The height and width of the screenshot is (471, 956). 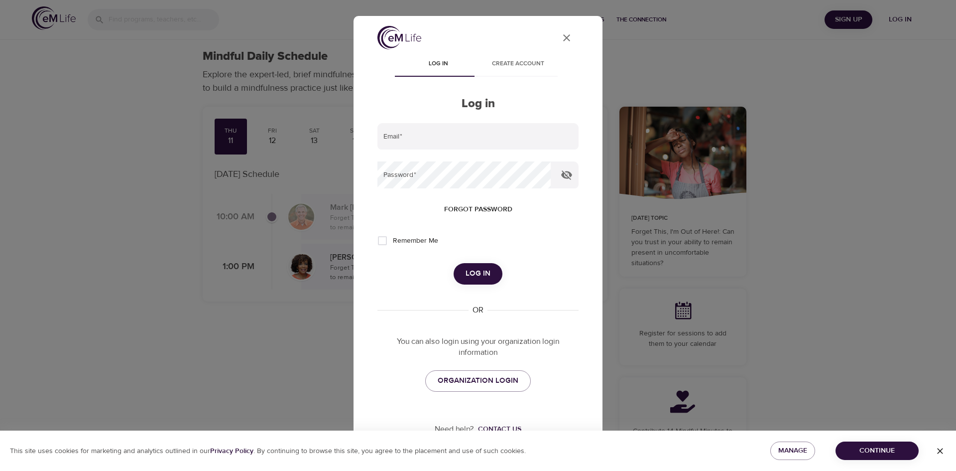 What do you see at coordinates (567, 38) in the screenshot?
I see `button: close` at bounding box center [567, 38].